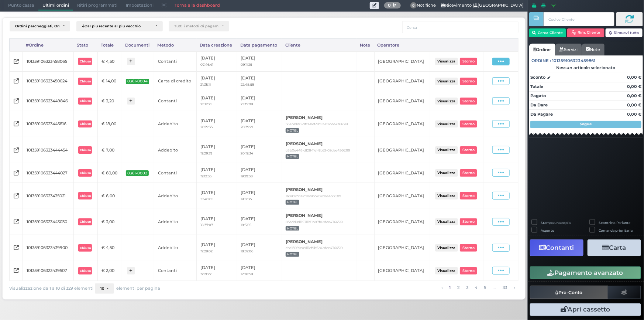 This screenshot has height=320, width=644. I want to click on div: Metodo, so click(175, 45).